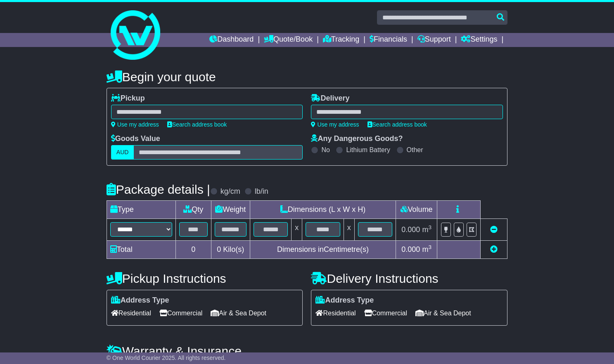 Image resolution: width=614 pixels, height=364 pixels. What do you see at coordinates (219, 249) in the screenshot?
I see `span: 0` at bounding box center [219, 249].